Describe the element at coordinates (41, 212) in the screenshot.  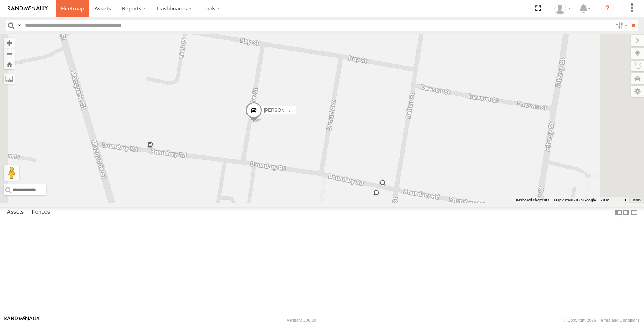
I see `label: Fences` at that location.